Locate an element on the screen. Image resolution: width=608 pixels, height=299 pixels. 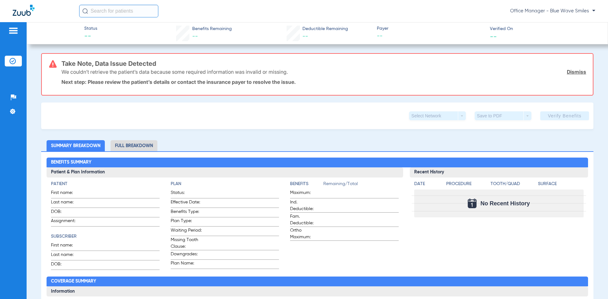
h3: Take Note, Data Issue Detected is located at coordinates (324, 64).